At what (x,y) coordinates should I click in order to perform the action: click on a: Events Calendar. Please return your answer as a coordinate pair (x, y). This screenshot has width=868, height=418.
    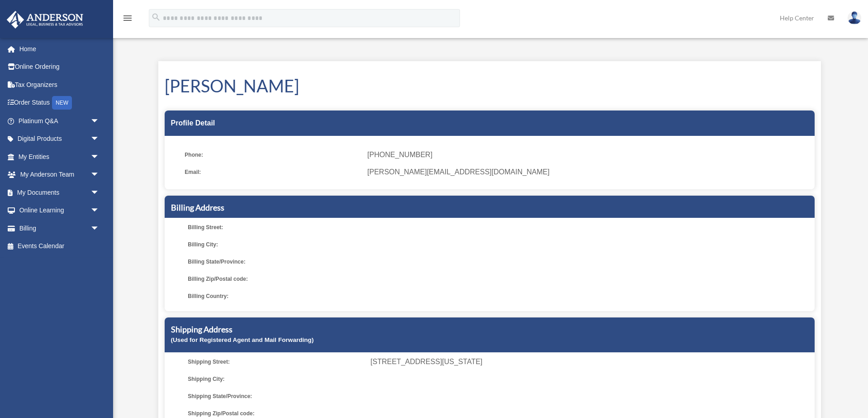
    Looking at the image, I should click on (60, 246).